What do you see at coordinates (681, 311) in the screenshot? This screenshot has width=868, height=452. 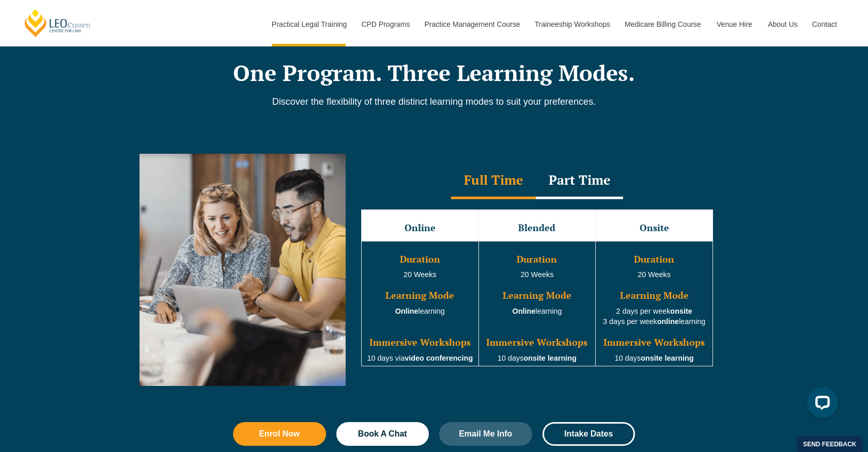 I see `strong: onsite` at bounding box center [681, 311].